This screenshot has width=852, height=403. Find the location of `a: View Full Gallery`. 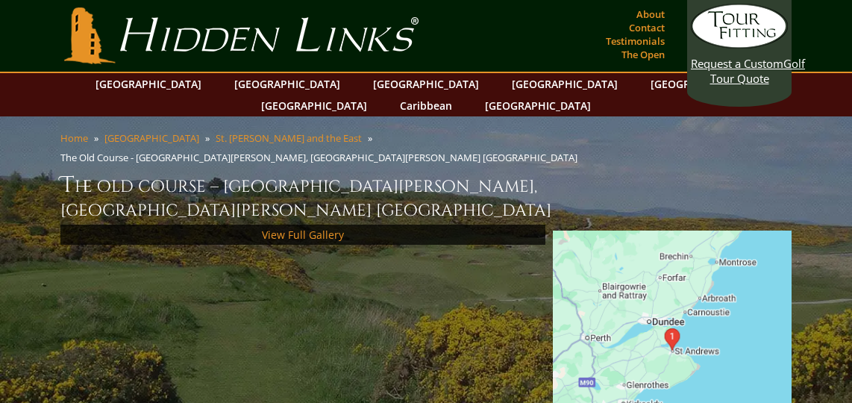

a: View Full Gallery is located at coordinates (303, 234).